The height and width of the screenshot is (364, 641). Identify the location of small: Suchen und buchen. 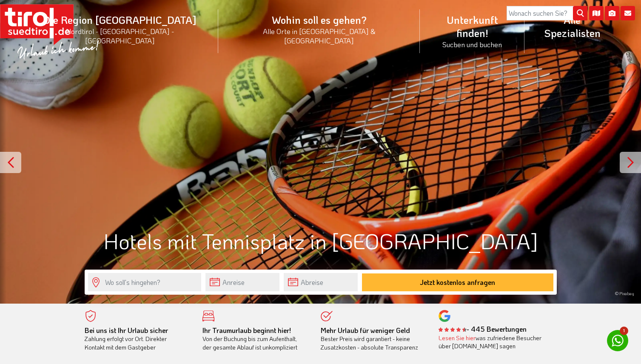
(472, 44).